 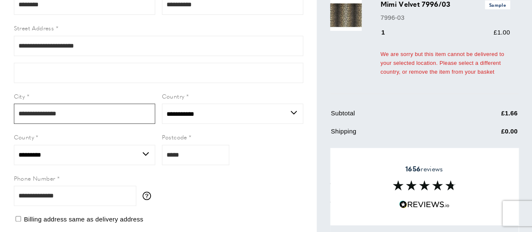 I want to click on span: reviews, so click(x=424, y=168).